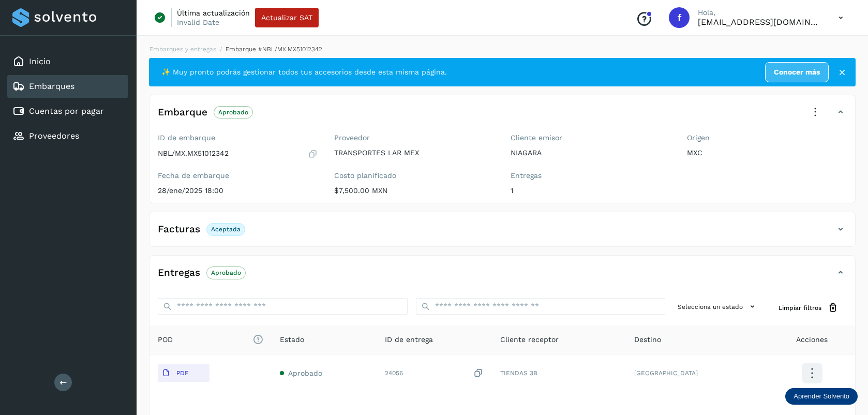 Image resolution: width=868 pixels, height=415 pixels. Describe the element at coordinates (225, 230) in the screenshot. I see `p: Aceptada` at that location.